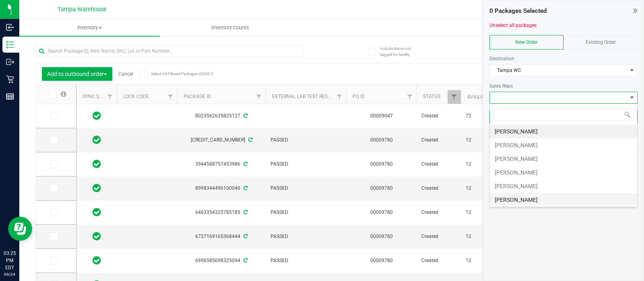 Image resolution: width=644 pixels, height=281 pixels. What do you see at coordinates (89, 28) in the screenshot?
I see `a: Inventory` at bounding box center [89, 28].